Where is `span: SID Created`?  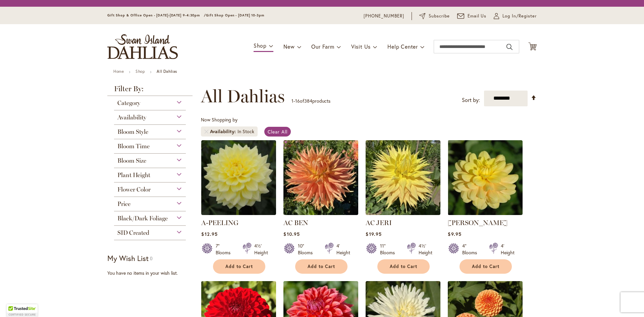
span: SID Created is located at coordinates (133, 233).